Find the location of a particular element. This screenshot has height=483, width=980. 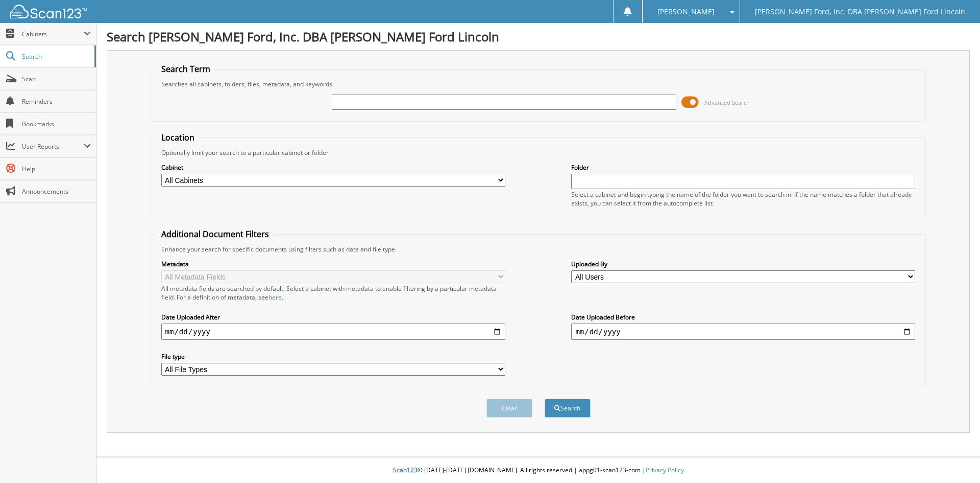

span: Search is located at coordinates (55, 56).